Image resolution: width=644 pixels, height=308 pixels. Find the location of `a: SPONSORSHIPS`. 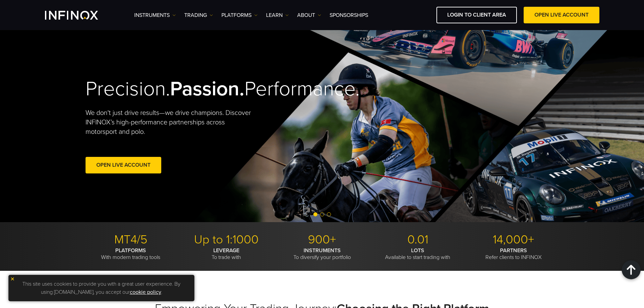

a: SPONSORSHIPS is located at coordinates (349, 15).